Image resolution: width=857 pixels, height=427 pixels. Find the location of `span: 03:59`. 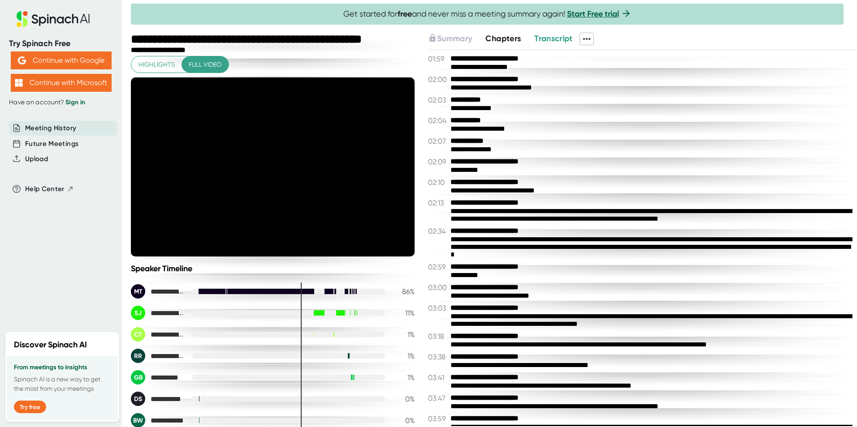

span: 03:59 is located at coordinates (438, 419).